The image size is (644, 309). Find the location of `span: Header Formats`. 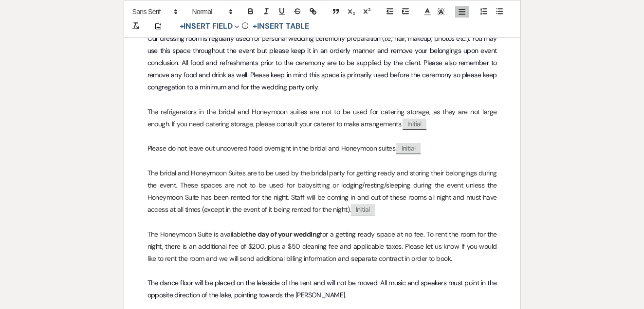

span: Header Formats is located at coordinates (212, 12).